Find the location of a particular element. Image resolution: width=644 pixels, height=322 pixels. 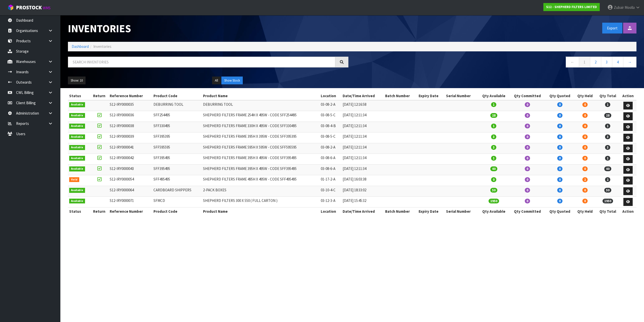

th: Date/Time Arrived is located at coordinates (362, 211).